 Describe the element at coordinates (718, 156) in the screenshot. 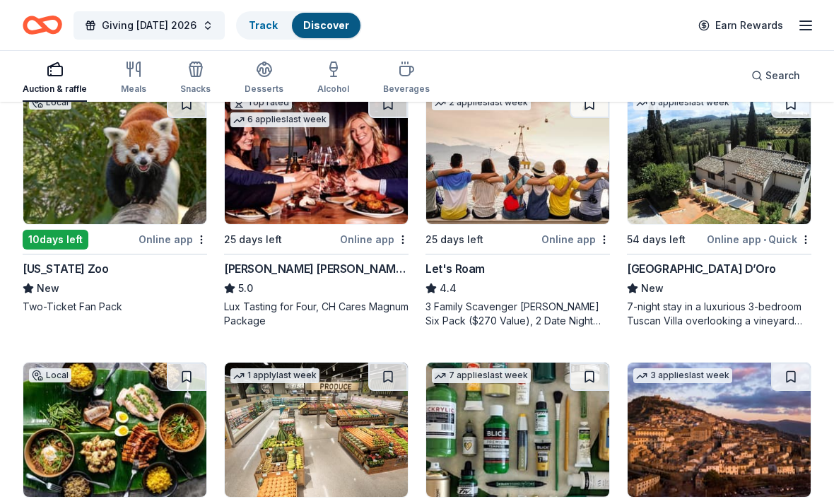

I see `img: Image for Villa Sogni D’Oro` at that location.